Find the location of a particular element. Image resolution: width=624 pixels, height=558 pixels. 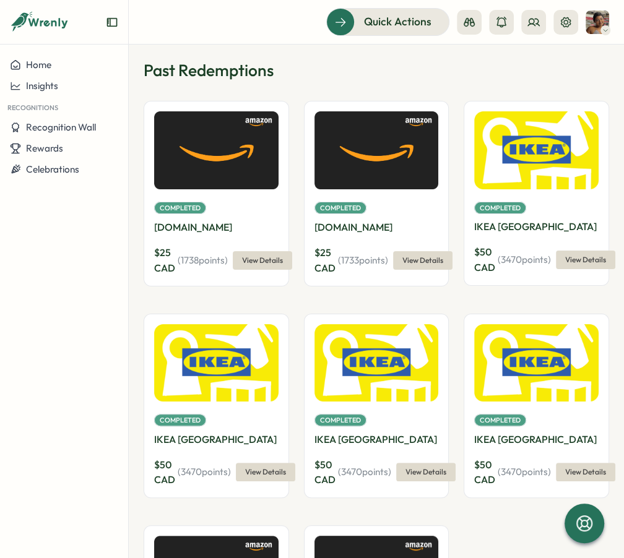

button: Shelby Perera is located at coordinates (597, 22).